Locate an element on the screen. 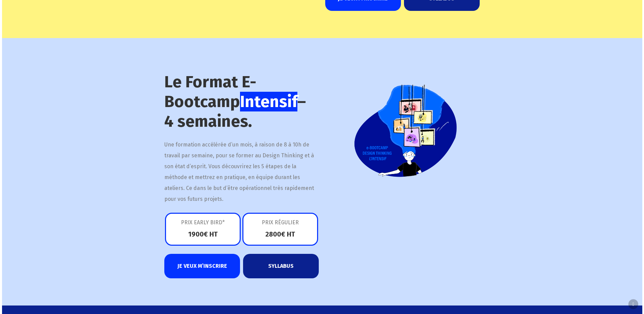 This screenshot has height=314, width=644. h2: Le Format E-Bootcamp – 4 semaines. is located at coordinates (241, 101).